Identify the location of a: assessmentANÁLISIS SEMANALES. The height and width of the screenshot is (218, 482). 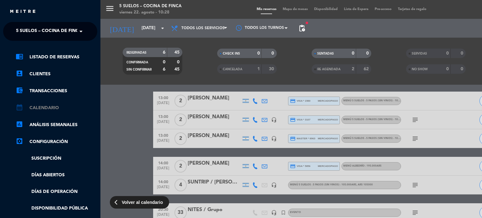
(56, 125).